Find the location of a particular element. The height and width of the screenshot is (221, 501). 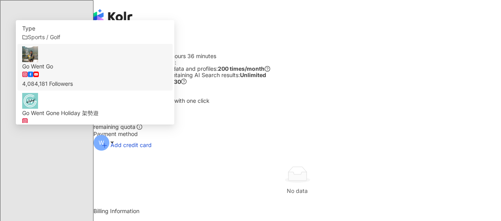

img: logo is located at coordinates (113, 16).